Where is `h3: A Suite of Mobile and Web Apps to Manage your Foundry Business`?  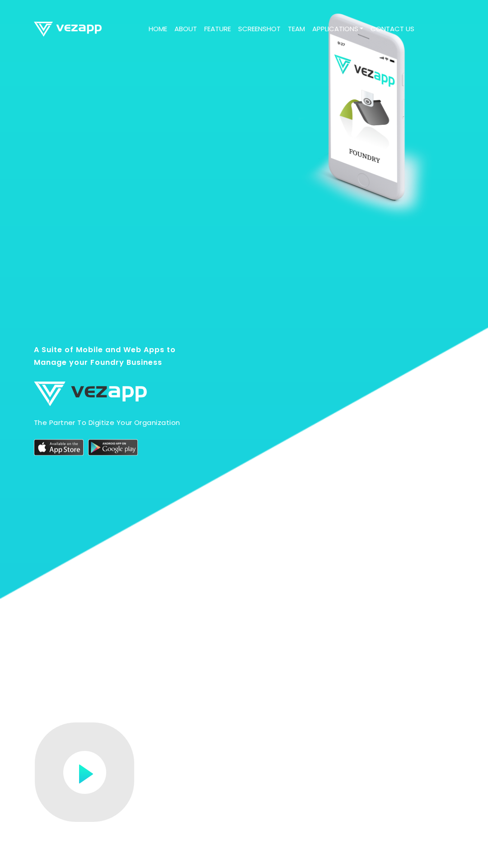 h3: A Suite of Mobile and Web Apps to Manage your Foundry Business is located at coordinates (122, 360).